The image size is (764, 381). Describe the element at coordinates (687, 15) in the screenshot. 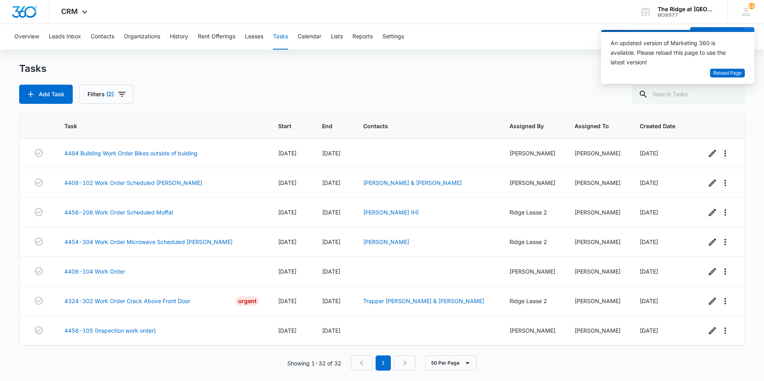

I see `div: account id` at that location.